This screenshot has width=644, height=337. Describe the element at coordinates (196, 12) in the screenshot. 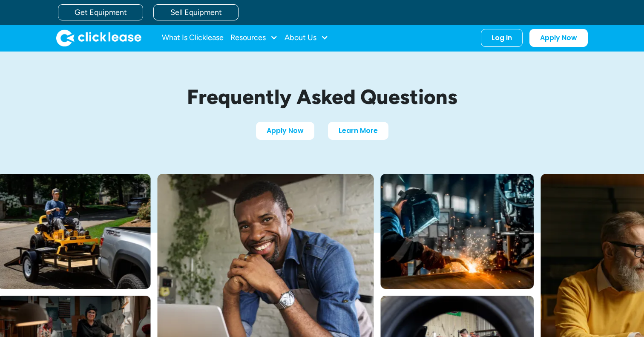

I see `a: Sell Equipment` at that location.